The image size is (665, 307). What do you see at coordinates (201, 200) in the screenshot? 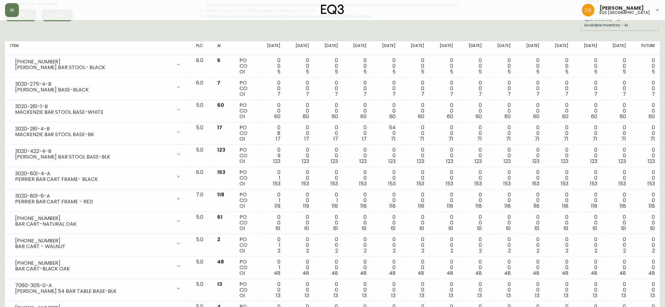
I see `td: 7.0` at bounding box center [201, 200].